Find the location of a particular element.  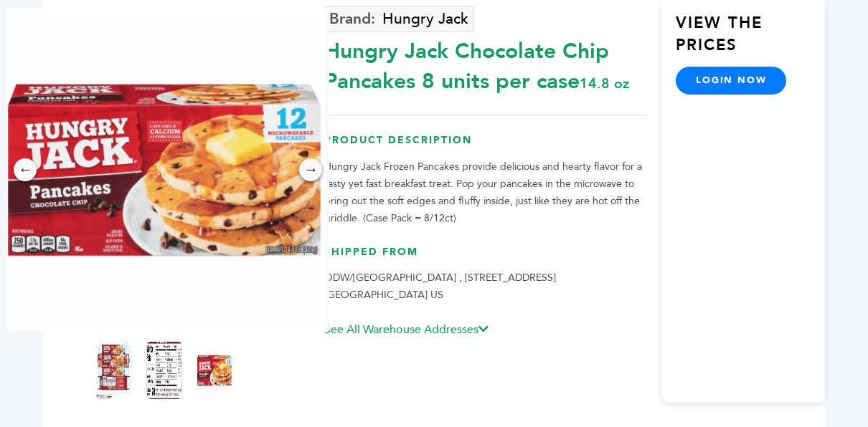

a: Hungry Jack is located at coordinates (398, 18).